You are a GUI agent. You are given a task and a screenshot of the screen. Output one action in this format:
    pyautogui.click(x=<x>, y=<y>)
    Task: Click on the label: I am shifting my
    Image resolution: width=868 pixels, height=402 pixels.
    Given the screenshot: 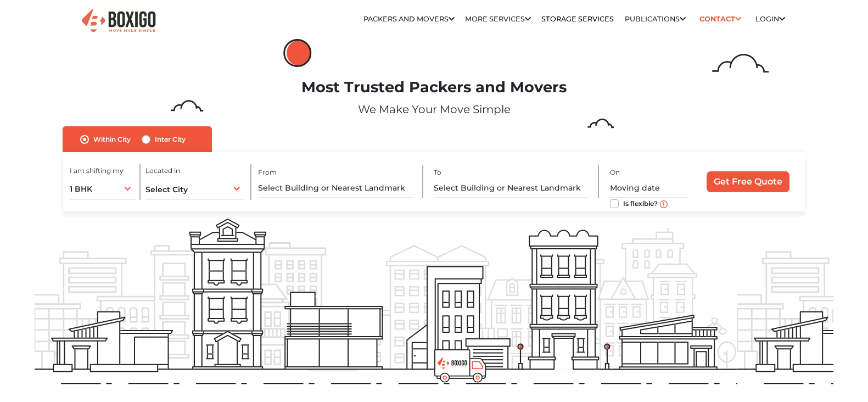 What is the action you would take?
    pyautogui.click(x=97, y=170)
    